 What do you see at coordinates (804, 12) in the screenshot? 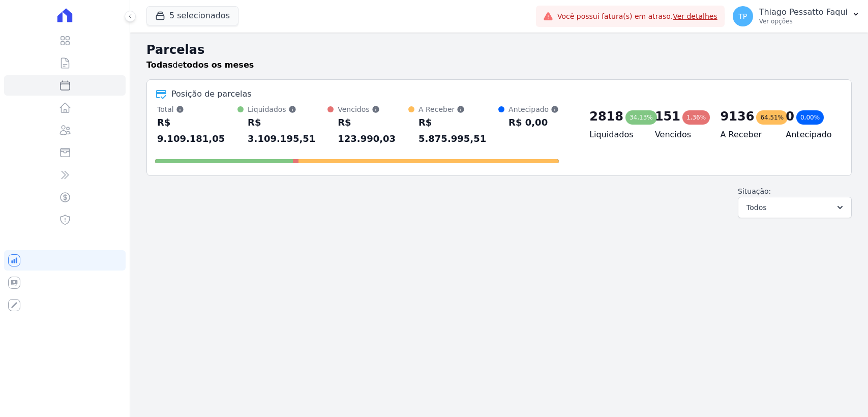
I see `p: Thiago Pessatto Faqui` at bounding box center [804, 12].